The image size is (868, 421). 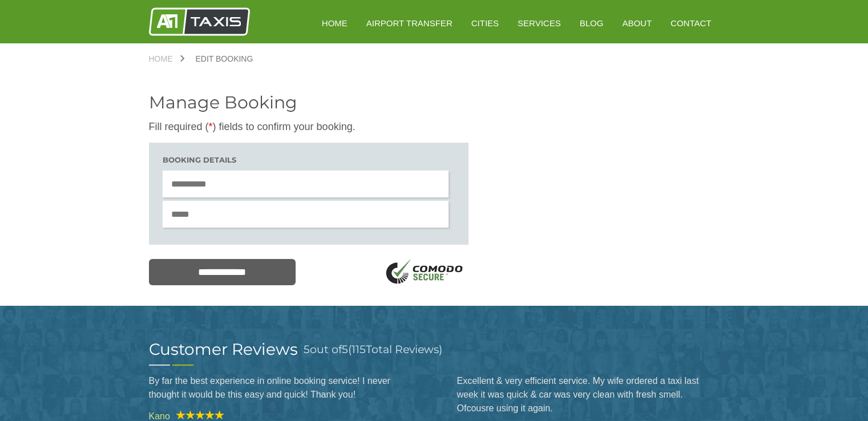 What do you see at coordinates (592, 23) in the screenshot?
I see `a: Blog` at bounding box center [592, 23].